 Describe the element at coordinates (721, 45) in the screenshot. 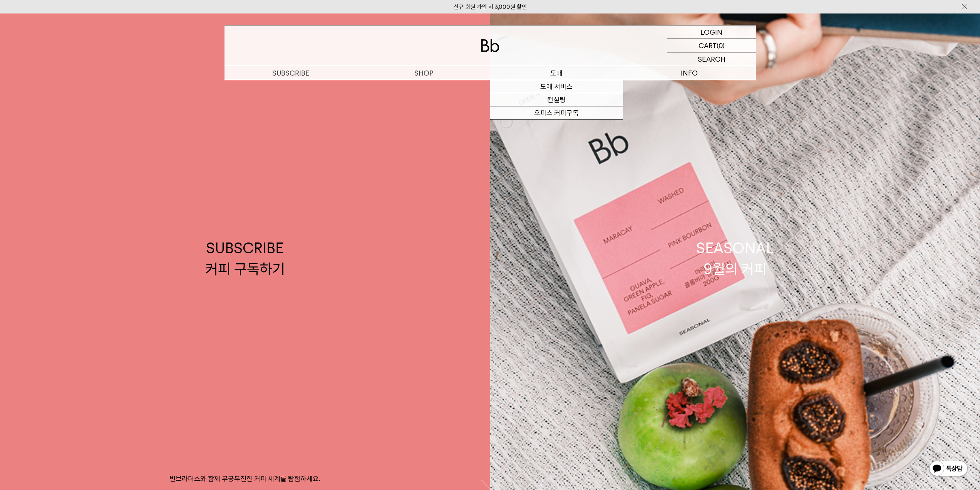

I see `p: (0)` at that location.